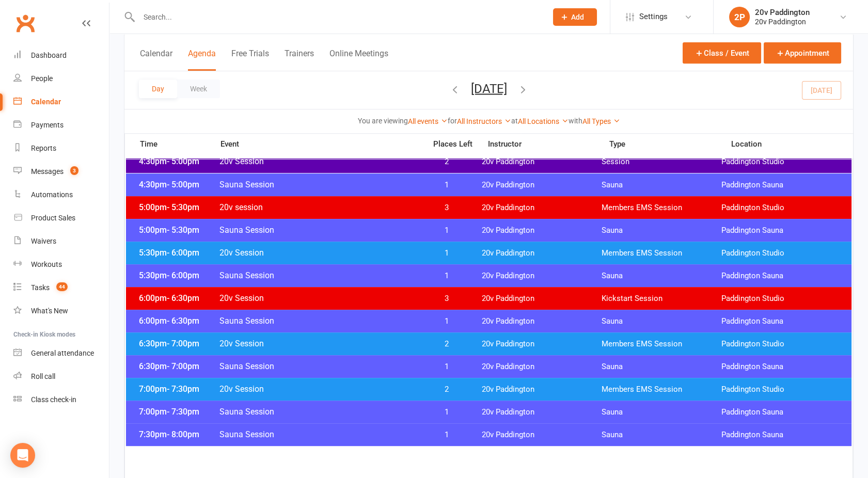  Describe the element at coordinates (50, 311) in the screenshot. I see `div: What's New` at that location.